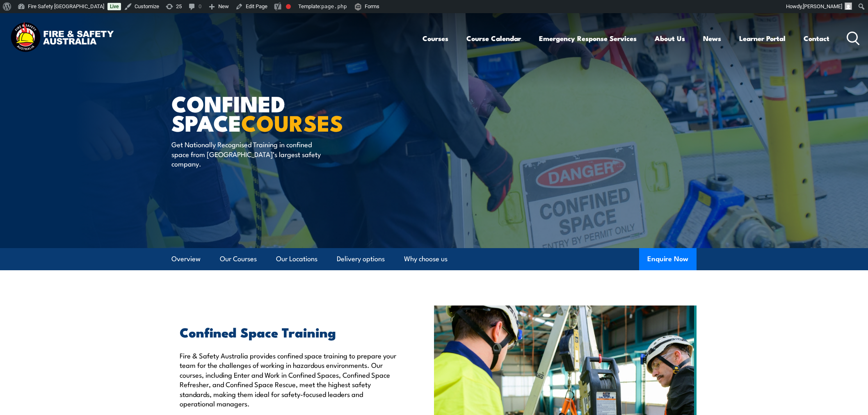 The width and height of the screenshot is (868, 415). Describe the element at coordinates (288, 379) in the screenshot. I see `p: Fire & Safety Australia provides confined space training to prepare your team for the challenges ...` at that location.